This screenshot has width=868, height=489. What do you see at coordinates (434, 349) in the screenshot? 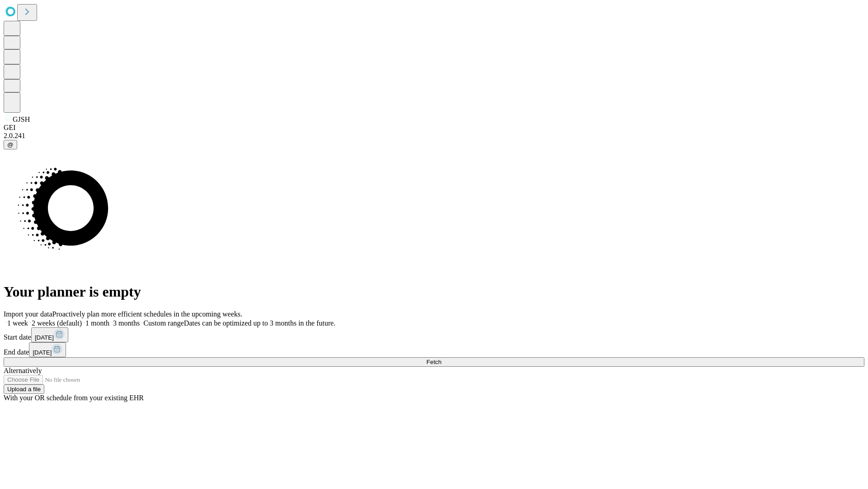
I see `div: End date` at bounding box center [434, 349].